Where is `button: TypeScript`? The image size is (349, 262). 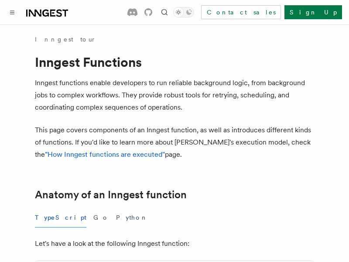 button: TypeScript is located at coordinates (61, 217).